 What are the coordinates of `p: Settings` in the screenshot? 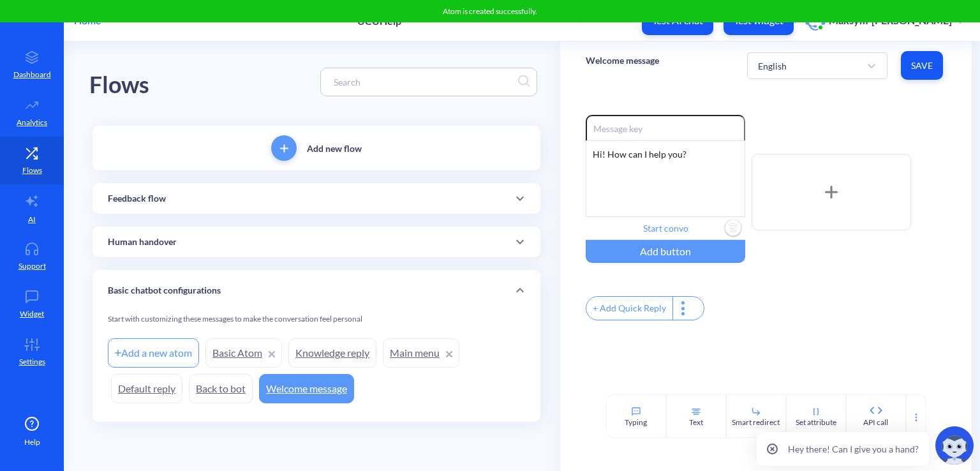 It's located at (32, 362).